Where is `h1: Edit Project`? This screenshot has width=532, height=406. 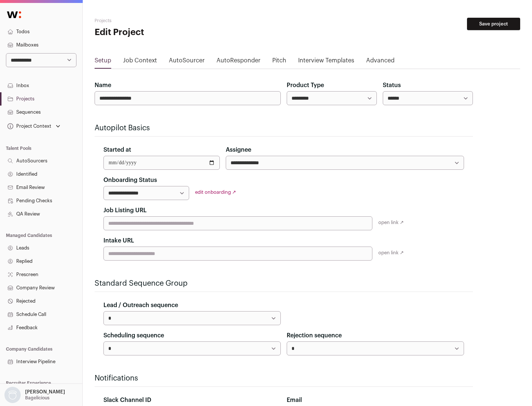
h1: Edit Project is located at coordinates (166, 32).